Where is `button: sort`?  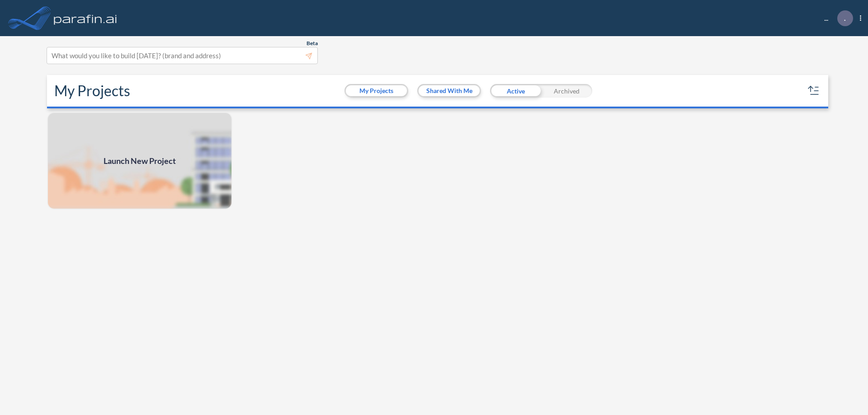 button: sort is located at coordinates (814, 90).